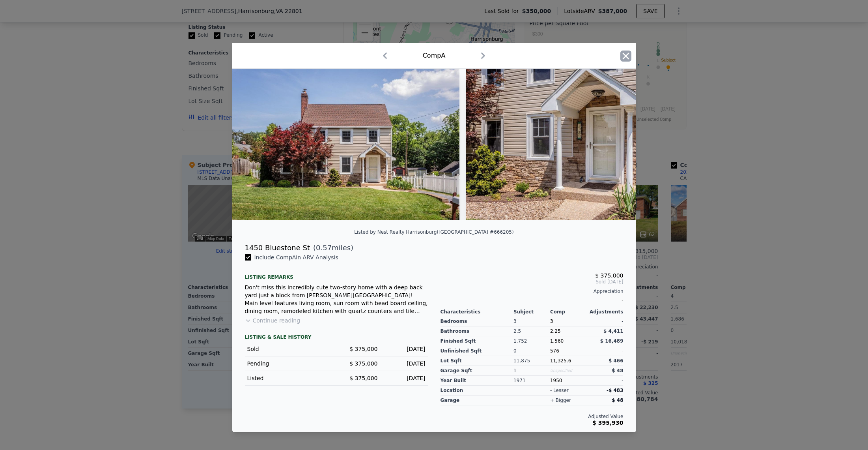 The height and width of the screenshot is (450, 868). I want to click on button: Continue reading, so click(273, 321).